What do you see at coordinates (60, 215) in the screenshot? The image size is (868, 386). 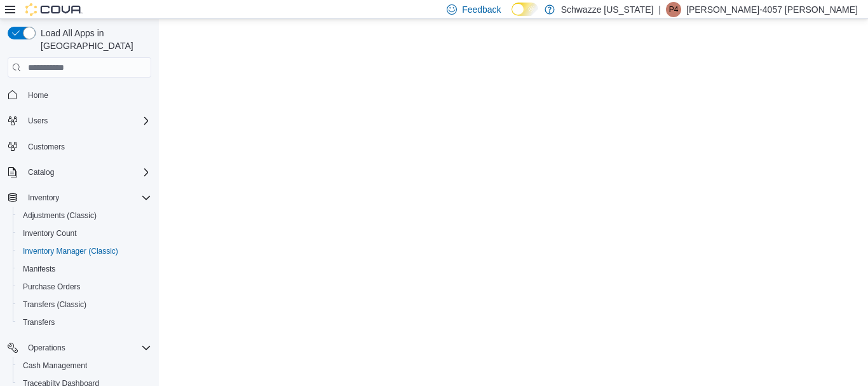 I see `a: Adjustments (Classic)` at bounding box center [60, 215].